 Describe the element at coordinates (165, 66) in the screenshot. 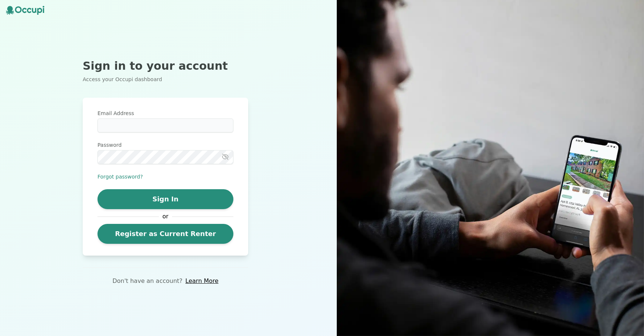

I see `h2: Sign in to your account` at that location.